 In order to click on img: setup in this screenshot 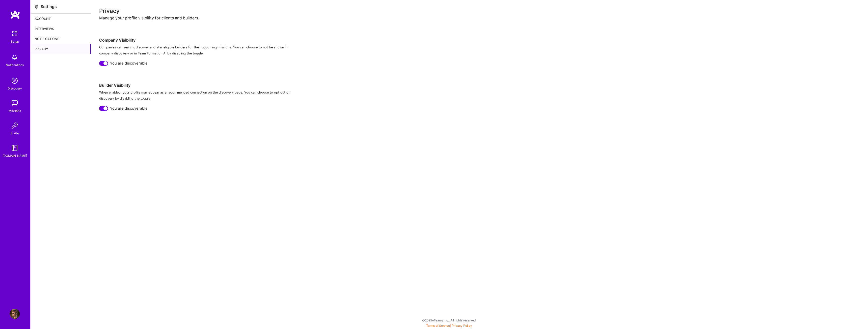, I will do `click(15, 33)`.